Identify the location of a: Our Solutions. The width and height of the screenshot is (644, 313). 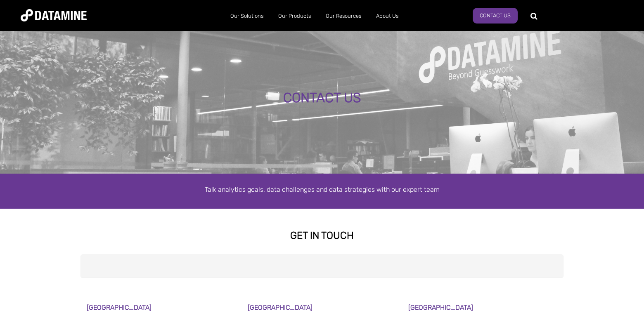
(247, 16).